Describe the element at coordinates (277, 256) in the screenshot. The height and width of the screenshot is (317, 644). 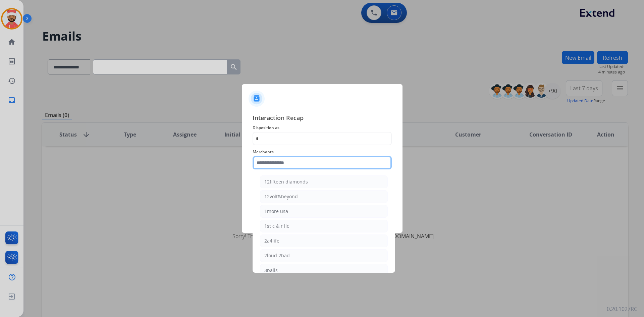
I see `div: 2loud 2bad` at that location.